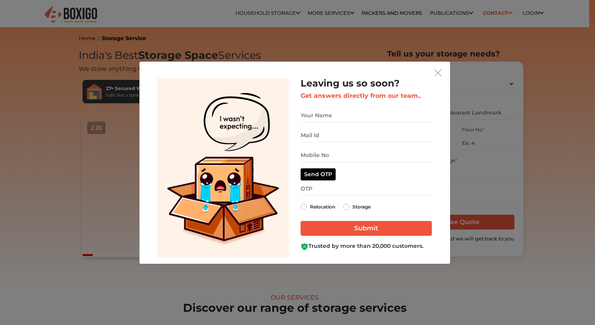 Image resolution: width=595 pixels, height=325 pixels. Describe the element at coordinates (366, 115) in the screenshot. I see `input: Your Name` at that location.